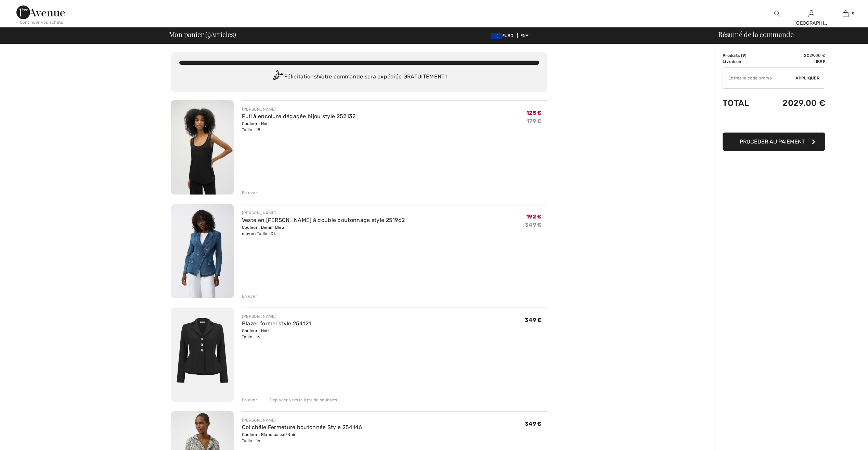  Describe the element at coordinates (793, 62) in the screenshot. I see `td: Libre` at that location.